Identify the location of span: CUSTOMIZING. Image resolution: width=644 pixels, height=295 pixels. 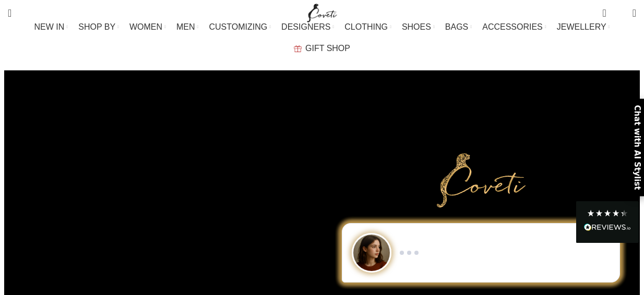
(238, 27).